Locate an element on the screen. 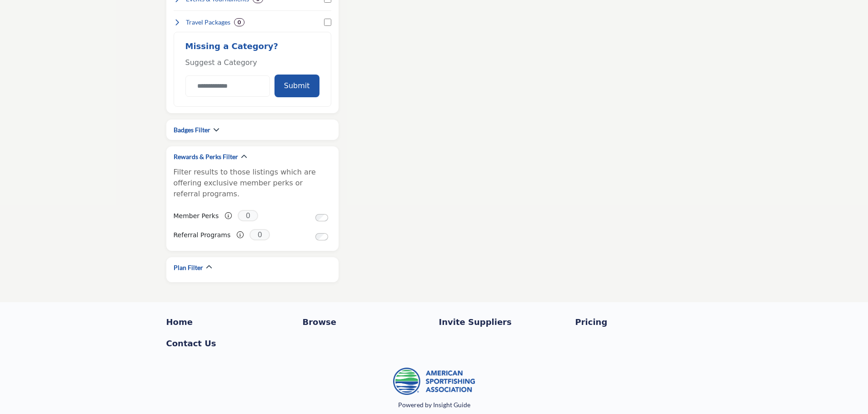 This screenshot has width=868, height=414. h2: Plan Filter is located at coordinates (188, 268).